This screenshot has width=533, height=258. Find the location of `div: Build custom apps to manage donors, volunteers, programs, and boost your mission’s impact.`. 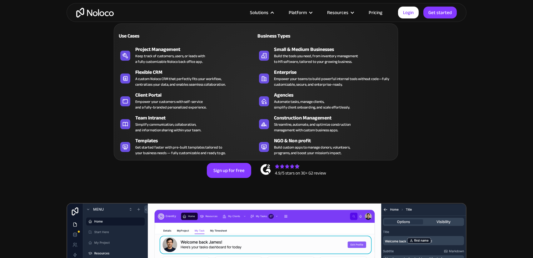

div: Build custom apps to manage donors, volunteers, programs, and boost your mission’s impact. is located at coordinates (312, 150).